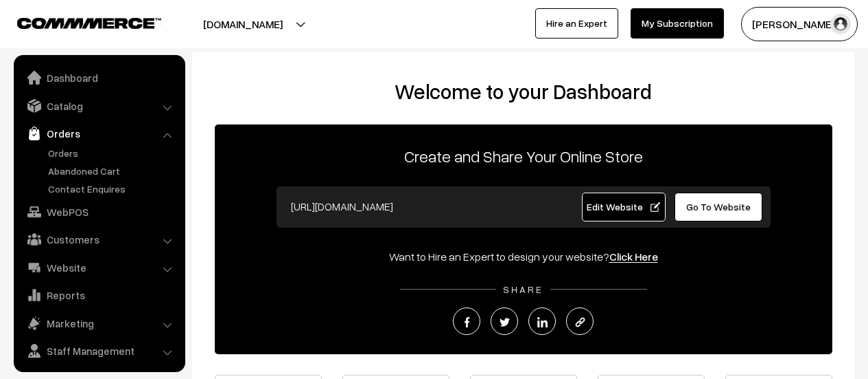  Describe the element at coordinates (633, 256) in the screenshot. I see `a: Click Here` at that location.